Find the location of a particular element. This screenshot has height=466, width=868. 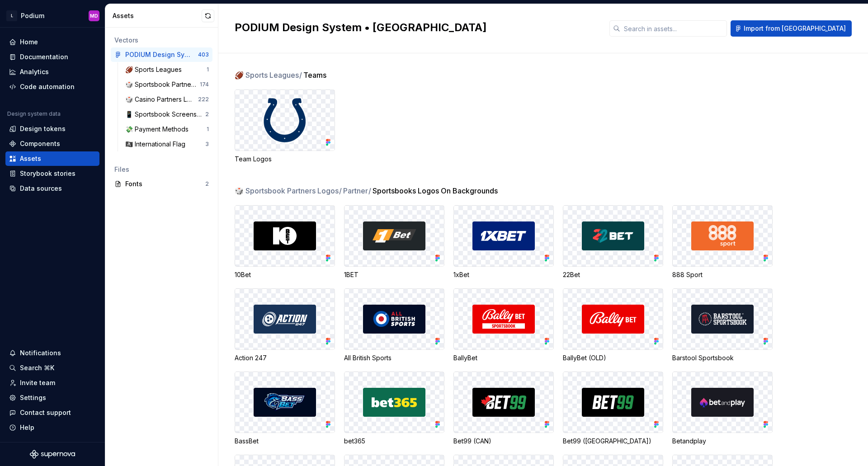

div: 🎲 Sportsbook Partners Logos is located at coordinates (162, 84).